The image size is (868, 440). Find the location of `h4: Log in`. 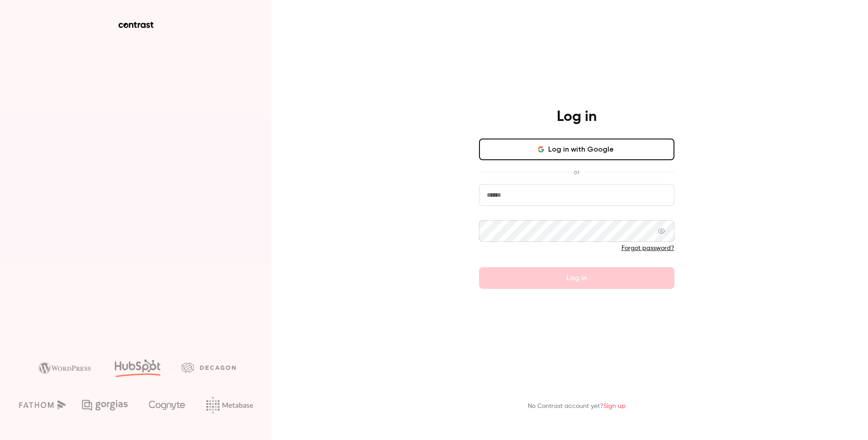

h4: Log in is located at coordinates (576, 117).